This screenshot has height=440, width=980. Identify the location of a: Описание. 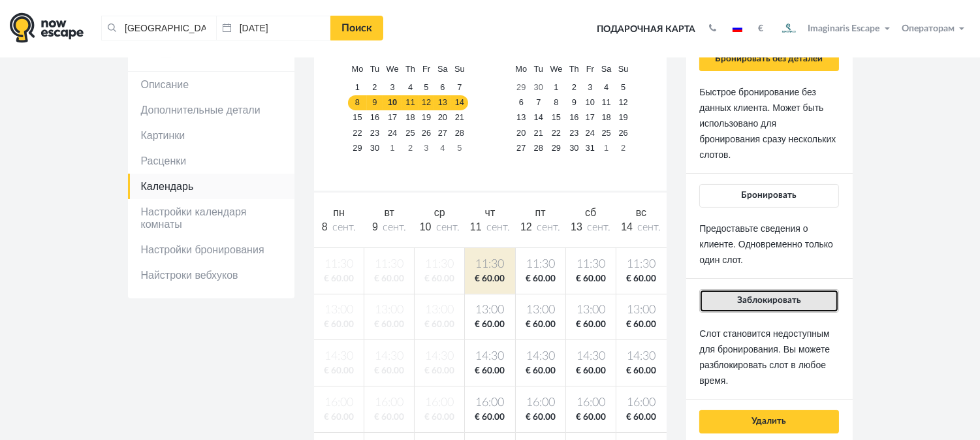
(211, 84).